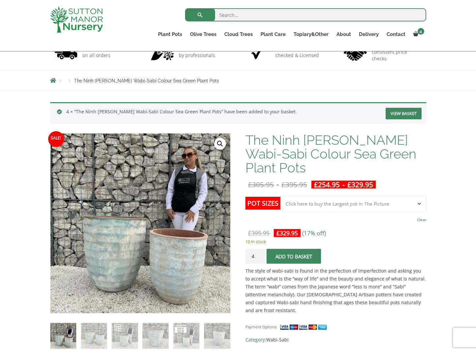 The height and width of the screenshot is (352, 476). Describe the element at coordinates (335, 290) in the screenshot. I see `strong: The style of wabi-sabi is found in the perfection of imperfection and asking you to accept what i...` at that location.